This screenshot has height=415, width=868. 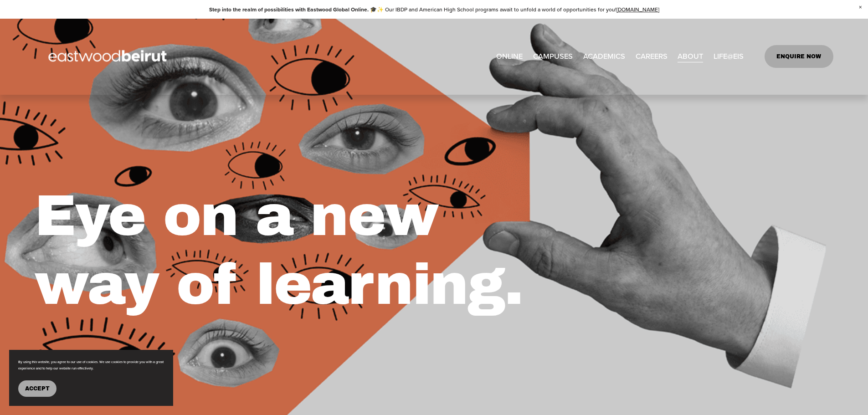 I want to click on a: CAREERS, so click(x=651, y=56).